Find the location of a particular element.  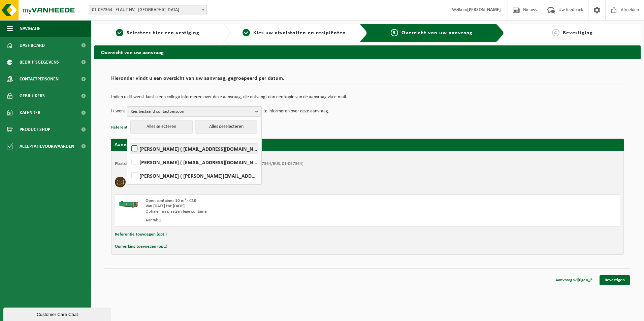

span: Open container 10 m³ - C10 is located at coordinates (171, 201).